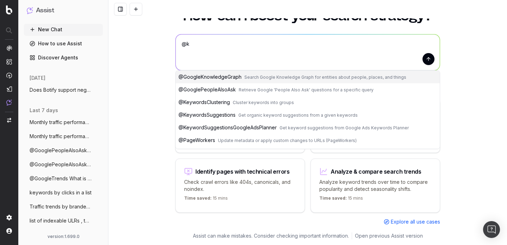 The width and height of the screenshot is (507, 245). I want to click on button: Does Botify support negative regex, so click(63, 90).